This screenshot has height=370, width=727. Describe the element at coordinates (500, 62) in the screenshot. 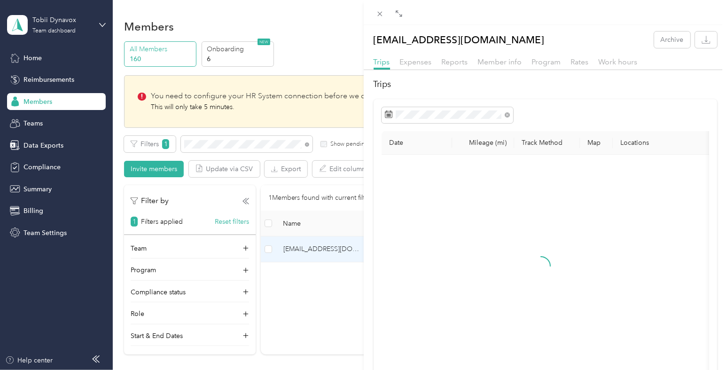

I see `span: Member info` at that location.